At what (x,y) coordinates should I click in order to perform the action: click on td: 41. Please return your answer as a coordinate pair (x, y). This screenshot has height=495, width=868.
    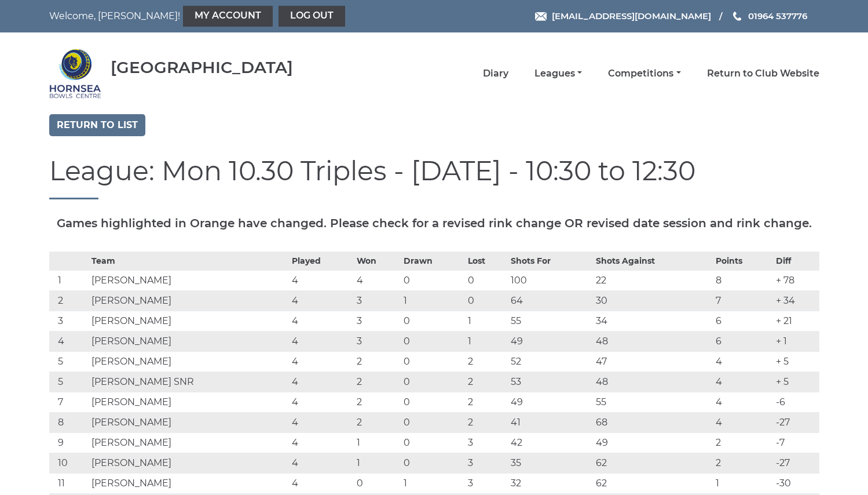
    Looking at the image, I should click on (551, 422).